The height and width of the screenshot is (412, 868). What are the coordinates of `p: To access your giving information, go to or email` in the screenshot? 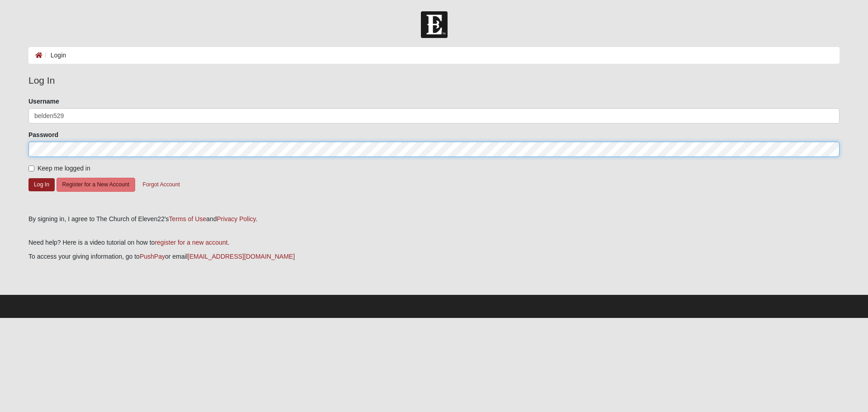 It's located at (434, 257).